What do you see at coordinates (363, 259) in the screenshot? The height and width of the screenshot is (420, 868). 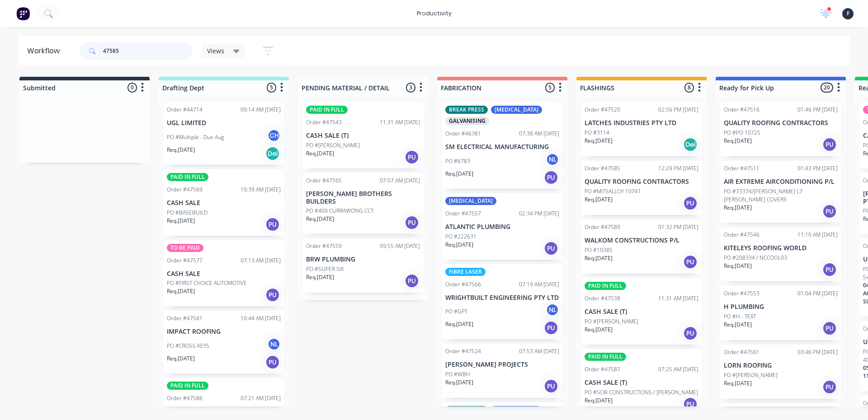 I see `p: BRW PLUMBING` at bounding box center [363, 259].